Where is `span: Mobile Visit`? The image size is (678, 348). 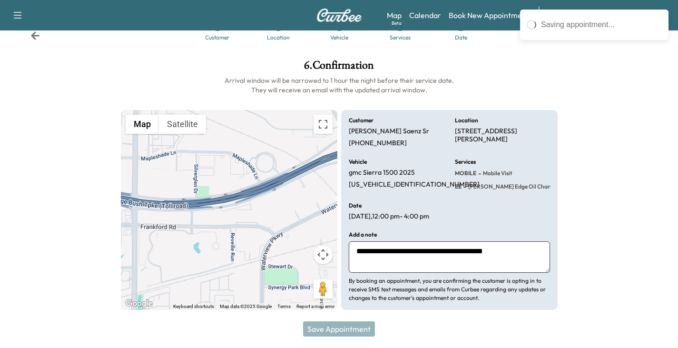
span: Mobile Visit is located at coordinates (497, 173).